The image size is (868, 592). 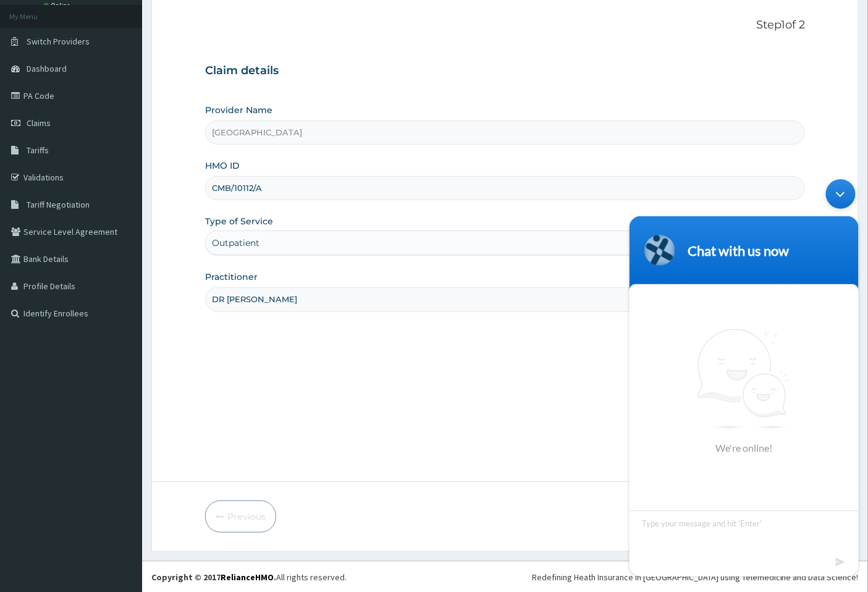 I want to click on label: Provider Name, so click(x=238, y=110).